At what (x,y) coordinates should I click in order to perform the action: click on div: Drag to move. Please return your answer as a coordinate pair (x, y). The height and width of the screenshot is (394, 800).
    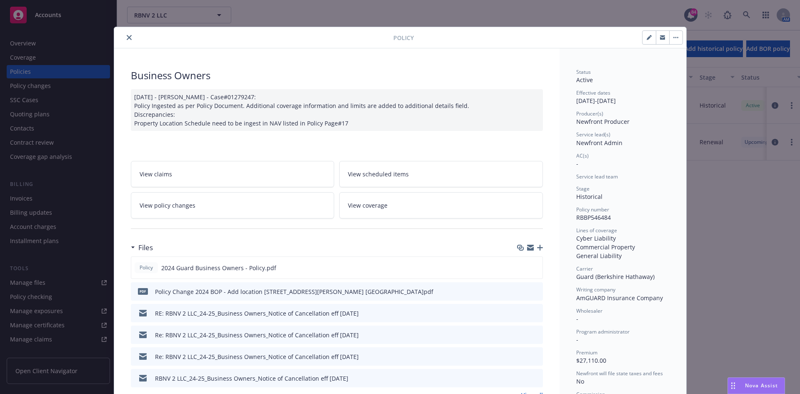
    Looking at the image, I should click on (733, 386).